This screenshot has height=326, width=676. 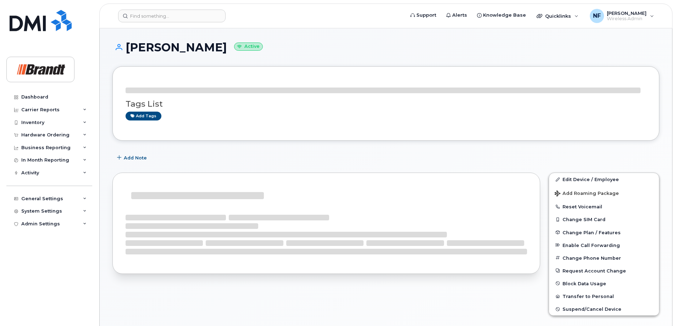 What do you see at coordinates (604, 180) in the screenshot?
I see `a: Edit Device / Employee` at bounding box center [604, 180].